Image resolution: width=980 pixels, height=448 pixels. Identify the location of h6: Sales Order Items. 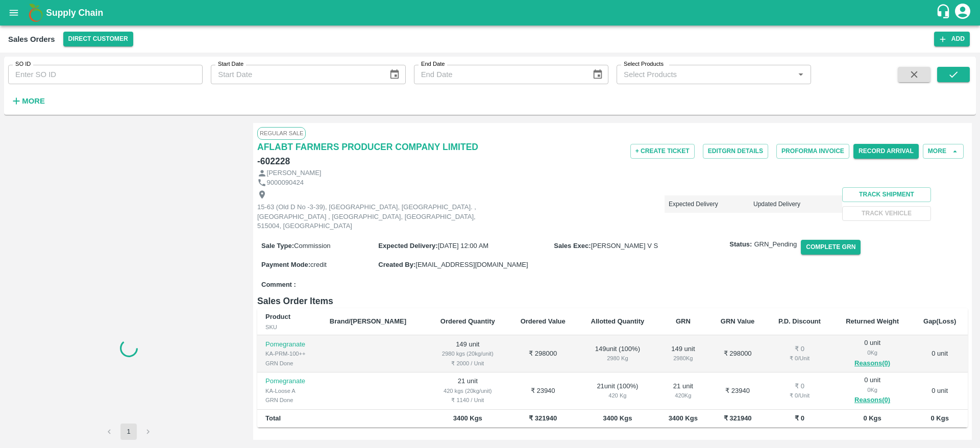
(613, 301).